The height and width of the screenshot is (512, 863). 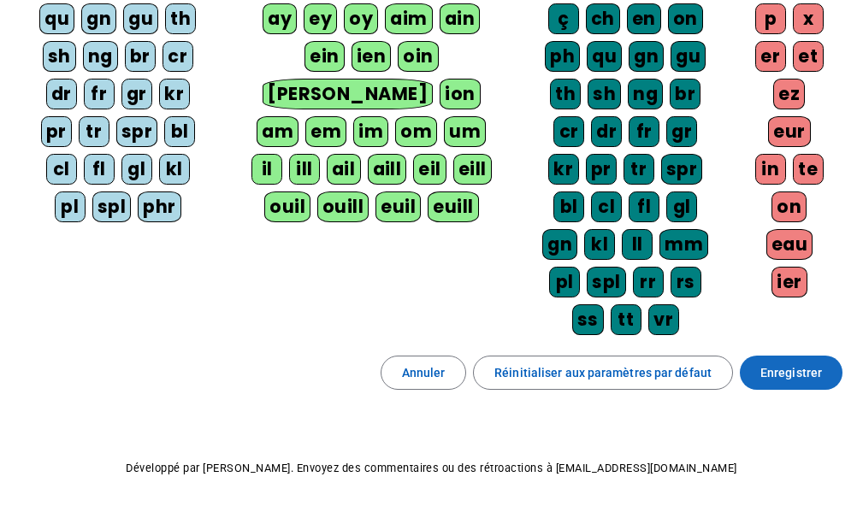 What do you see at coordinates (415, 132) in the screenshot?
I see `div: om` at bounding box center [415, 132].